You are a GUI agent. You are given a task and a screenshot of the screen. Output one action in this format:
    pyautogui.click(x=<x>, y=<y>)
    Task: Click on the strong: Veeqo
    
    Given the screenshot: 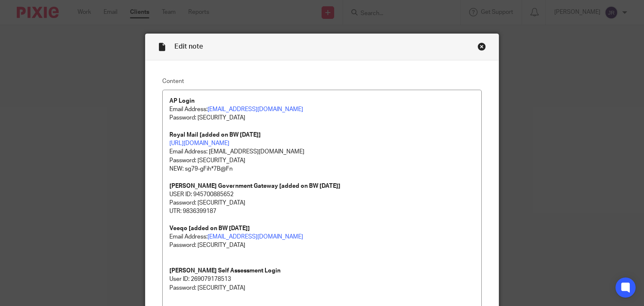 What is the action you would take?
    pyautogui.click(x=178, y=228)
    